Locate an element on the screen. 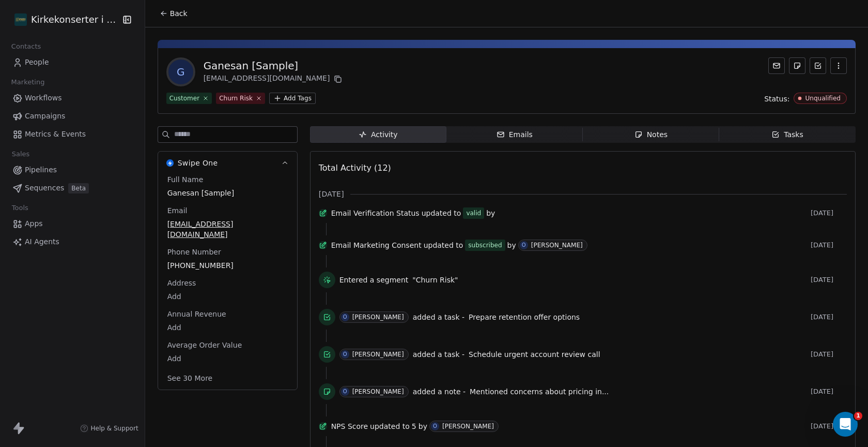 This screenshot has width=868, height=447. span: Sequences is located at coordinates (44, 187).